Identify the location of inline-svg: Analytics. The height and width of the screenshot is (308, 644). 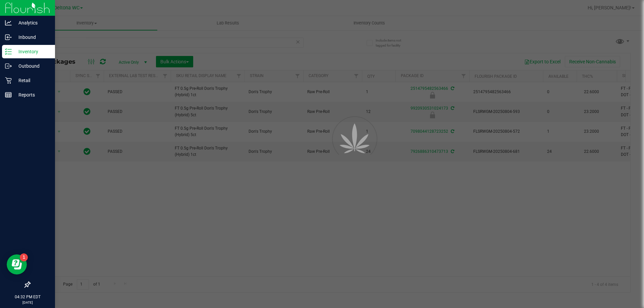
(8, 23).